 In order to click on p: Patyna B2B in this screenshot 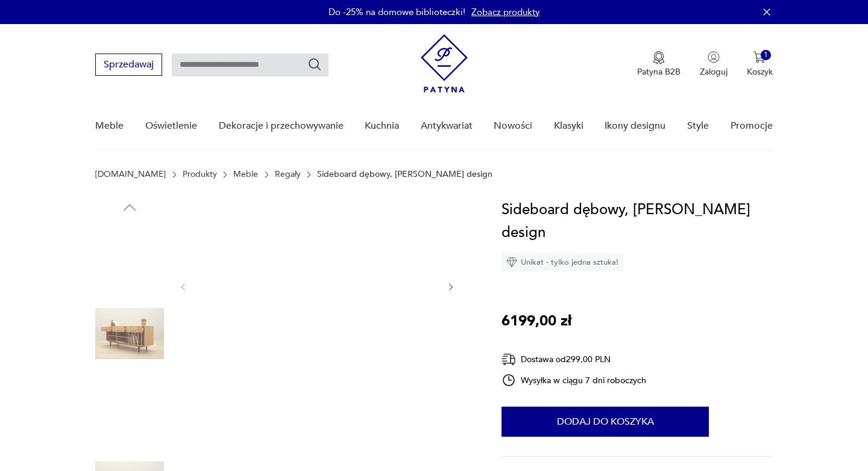, I will do `click(659, 72)`.